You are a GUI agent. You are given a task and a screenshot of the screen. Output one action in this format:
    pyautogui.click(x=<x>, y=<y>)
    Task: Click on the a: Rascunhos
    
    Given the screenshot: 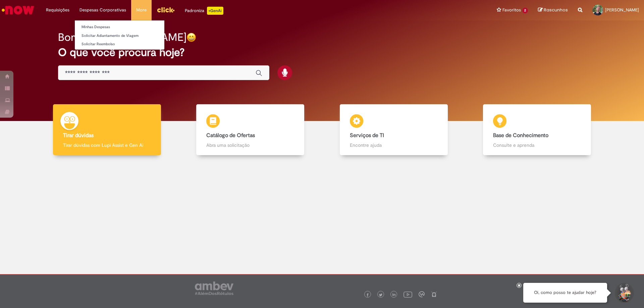 What is the action you would take?
    pyautogui.click(x=553, y=10)
    